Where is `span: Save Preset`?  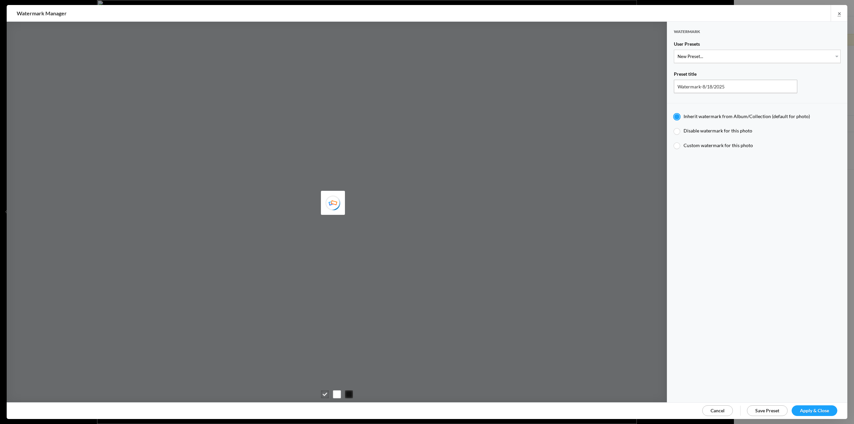 span: Save Preset is located at coordinates (767, 410).